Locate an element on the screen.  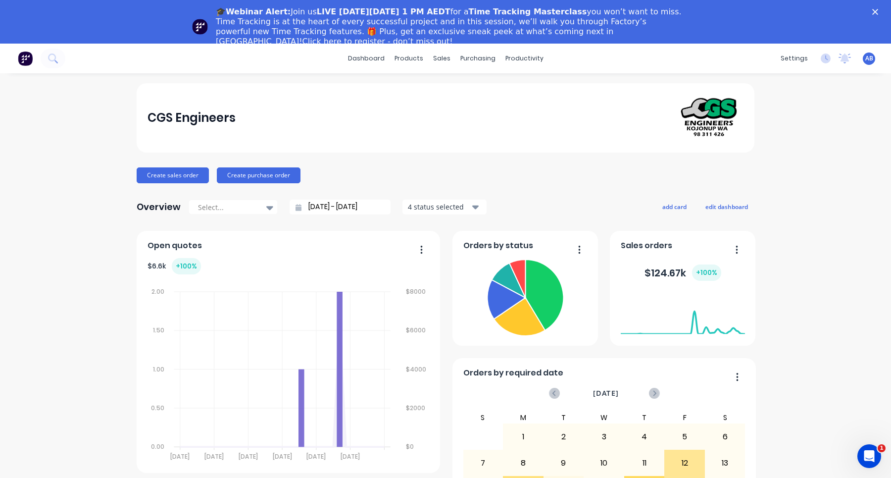
div: 8 is located at coordinates (523, 463).